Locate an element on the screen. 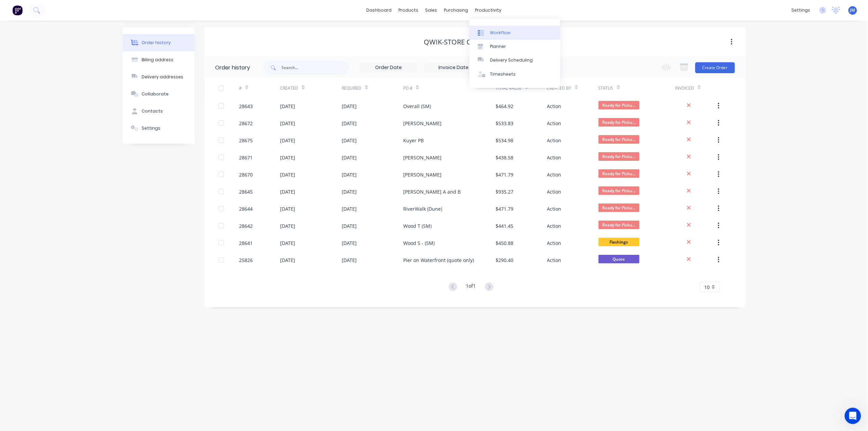 This screenshot has width=868, height=431. div: 28644 is located at coordinates (246, 209).